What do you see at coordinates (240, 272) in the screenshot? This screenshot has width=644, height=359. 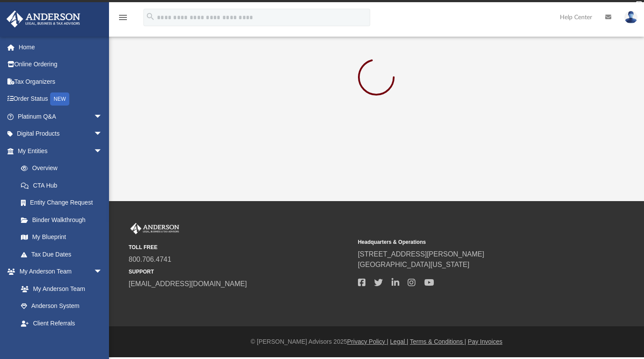 I see `small: SUPPORT` at bounding box center [240, 272].